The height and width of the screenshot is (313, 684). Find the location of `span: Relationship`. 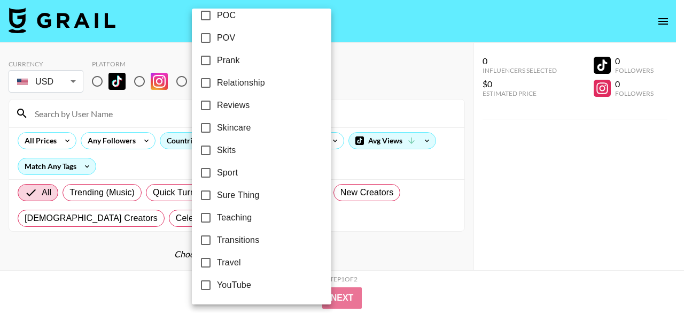

span: Relationship is located at coordinates (241, 83).